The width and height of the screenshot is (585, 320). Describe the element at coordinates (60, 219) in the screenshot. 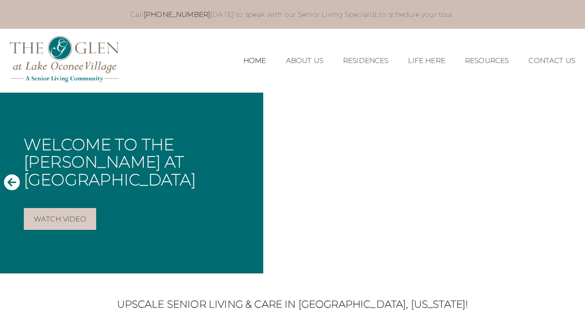

I see `a: Watch Video` at that location.